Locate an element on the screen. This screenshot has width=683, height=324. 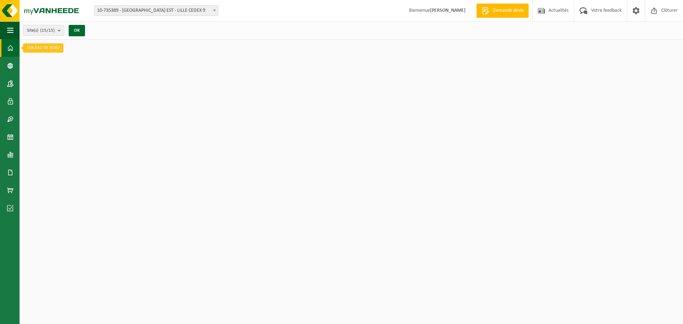
button: OK is located at coordinates (77, 31).